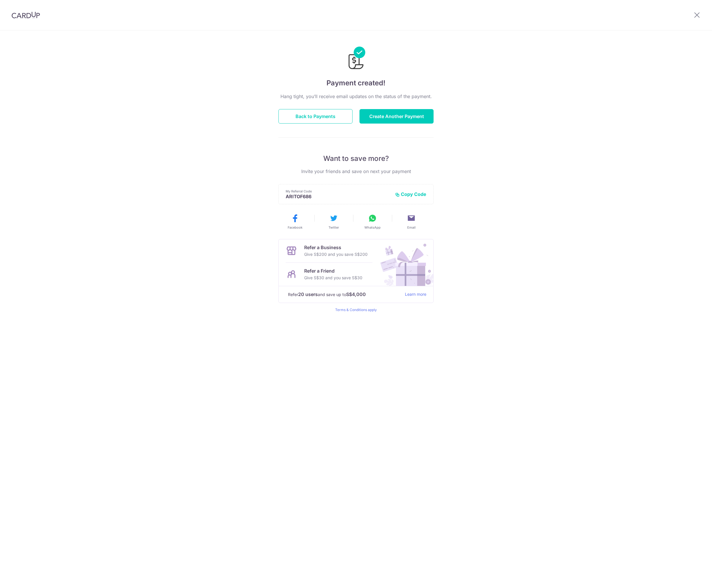  What do you see at coordinates (356, 83) in the screenshot?
I see `h4: Payment created!` at bounding box center [356, 83].